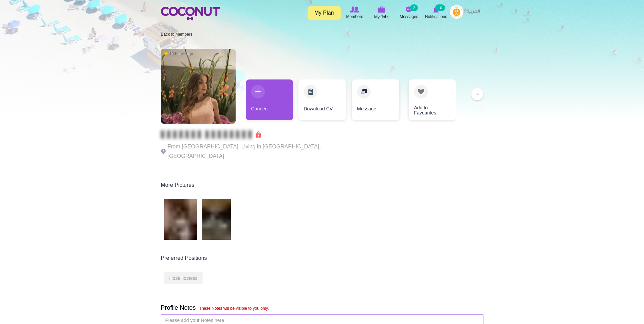  What do you see at coordinates (322, 308) in the screenshot?
I see `h4: Profile Notes` at bounding box center [322, 308].